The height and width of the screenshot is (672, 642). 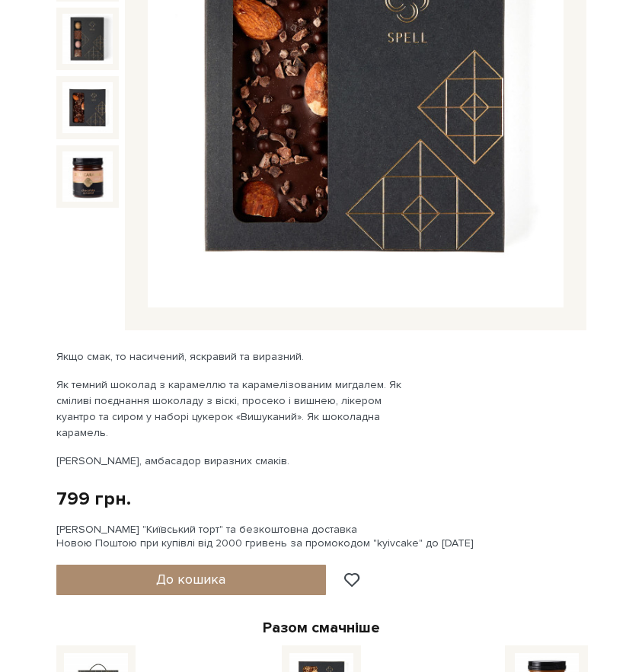 What do you see at coordinates (321, 628) in the screenshot?
I see `div: Разом смачніше` at bounding box center [321, 628].